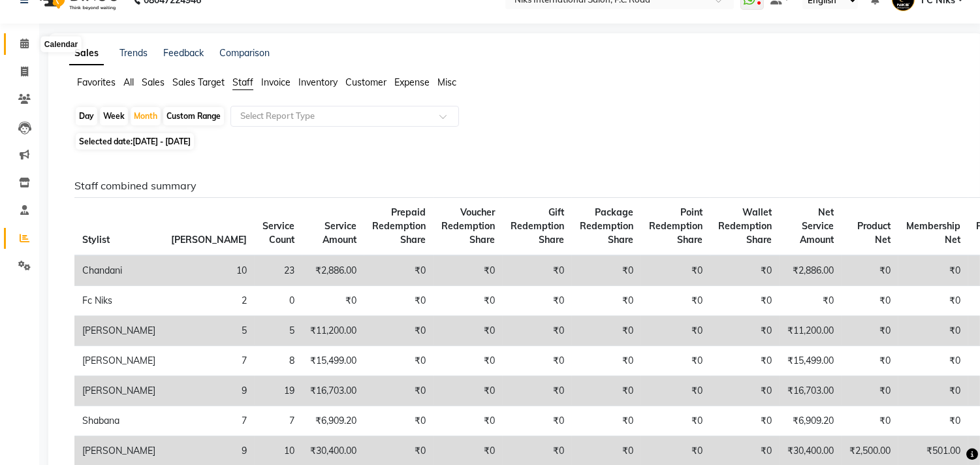 The width and height of the screenshot is (980, 465). I want to click on span: Product Net, so click(874, 232).